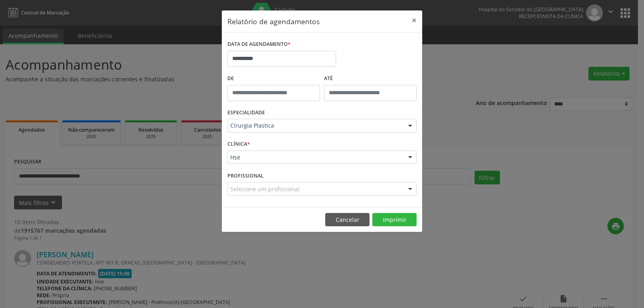  I want to click on span: Cirurgia Plastica, so click(315, 125).